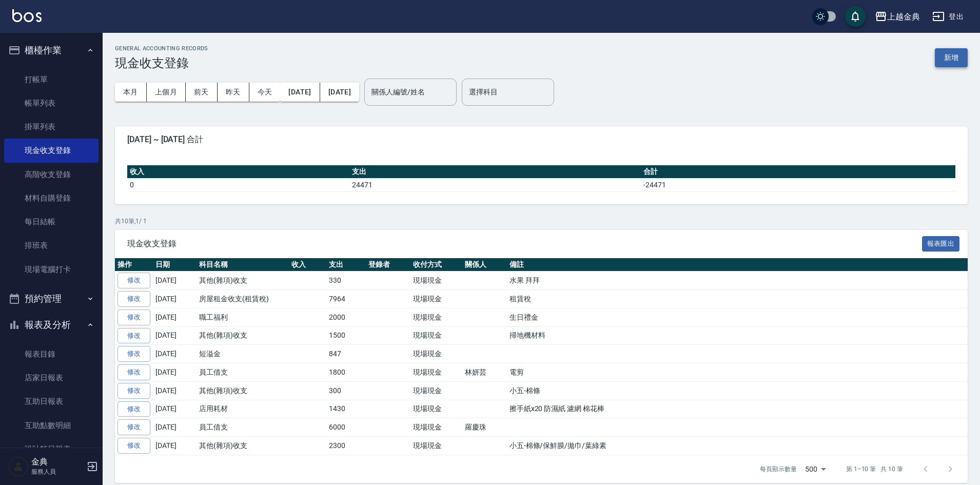 The image size is (980, 485). I want to click on td: 24471, so click(495, 185).